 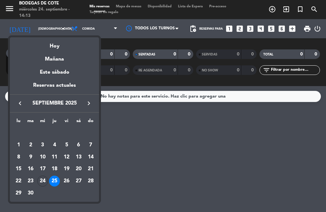 I want to click on div: 22, so click(x=18, y=181).